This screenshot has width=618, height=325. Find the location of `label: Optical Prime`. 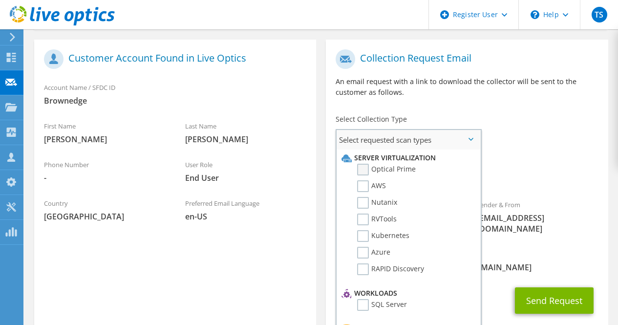

label: Optical Prime is located at coordinates (386, 169).